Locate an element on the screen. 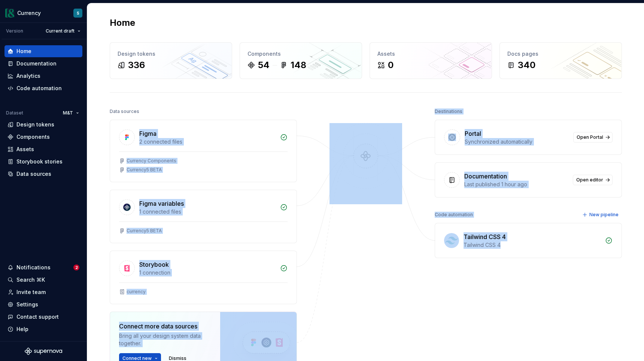  a: Data sources is located at coordinates (43, 174).